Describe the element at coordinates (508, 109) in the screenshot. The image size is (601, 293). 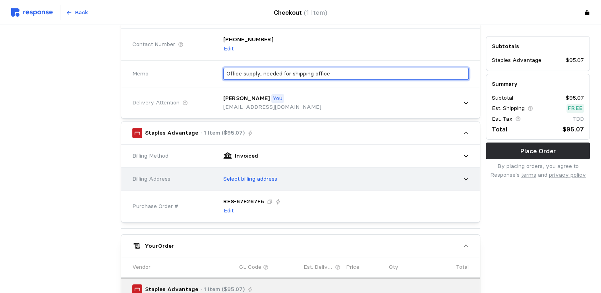
I see `p: Est. Shipping` at that location.